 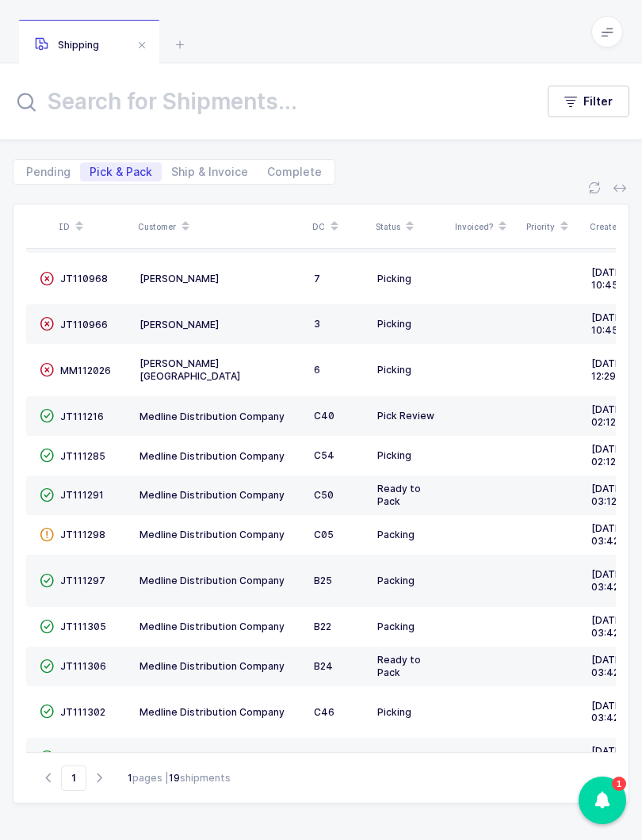 What do you see at coordinates (317, 369) in the screenshot?
I see `span: 6` at bounding box center [317, 369].